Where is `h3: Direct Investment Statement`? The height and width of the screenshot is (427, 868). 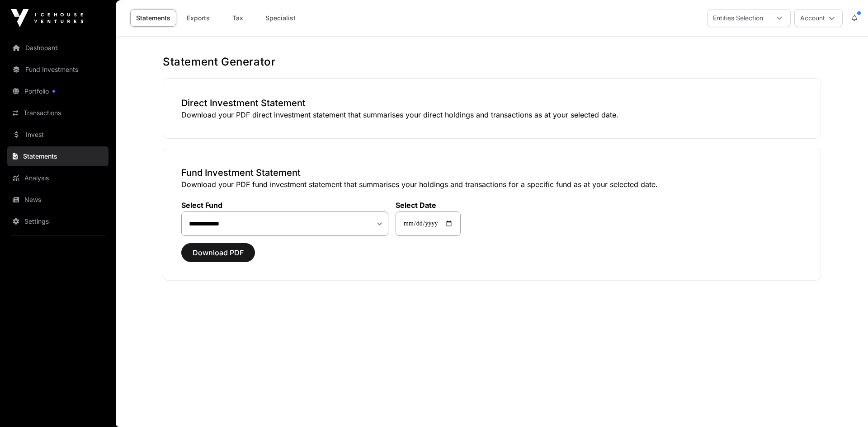 h3: Direct Investment Statement is located at coordinates (492, 103).